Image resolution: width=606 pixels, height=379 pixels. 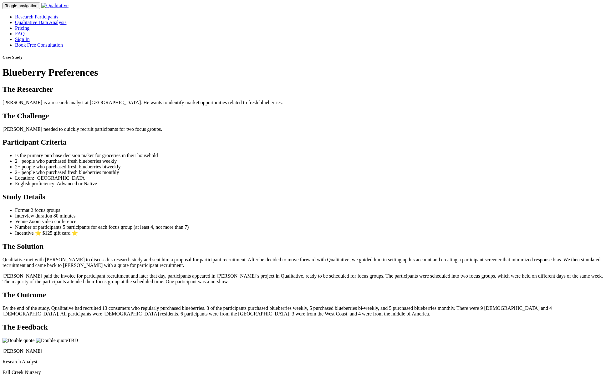 I want to click on h5: Case Study, so click(x=303, y=57).